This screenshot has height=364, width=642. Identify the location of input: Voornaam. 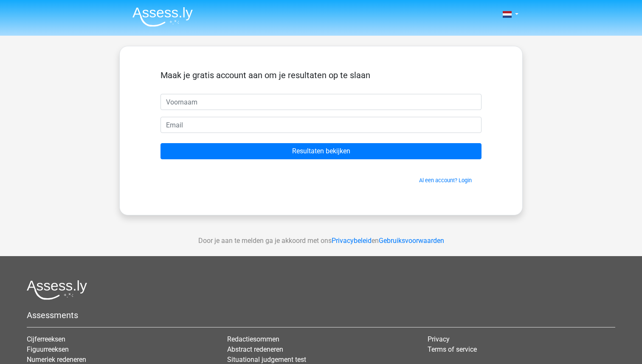
(321, 102).